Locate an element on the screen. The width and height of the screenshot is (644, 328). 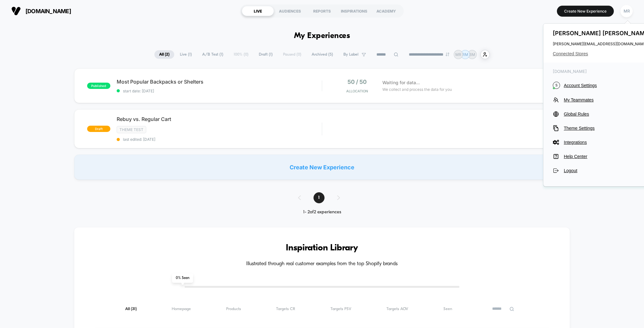
button: Create New Experience is located at coordinates (585, 11).